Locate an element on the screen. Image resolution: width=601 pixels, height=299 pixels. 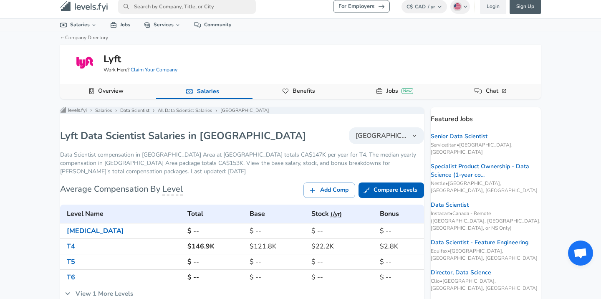
p: All Data Scientist Salaries is located at coordinates (185, 111).